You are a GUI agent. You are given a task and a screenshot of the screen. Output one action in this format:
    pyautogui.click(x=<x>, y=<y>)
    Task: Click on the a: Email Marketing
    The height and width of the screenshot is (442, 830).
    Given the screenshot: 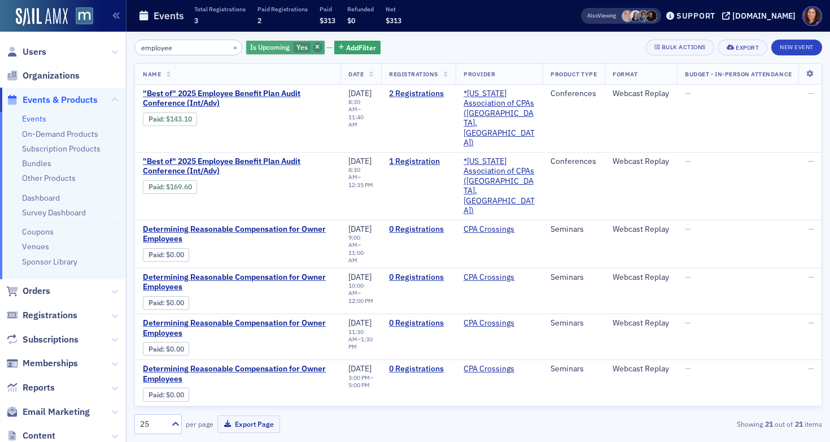 What is the action you would take?
    pyautogui.click(x=48, y=412)
    